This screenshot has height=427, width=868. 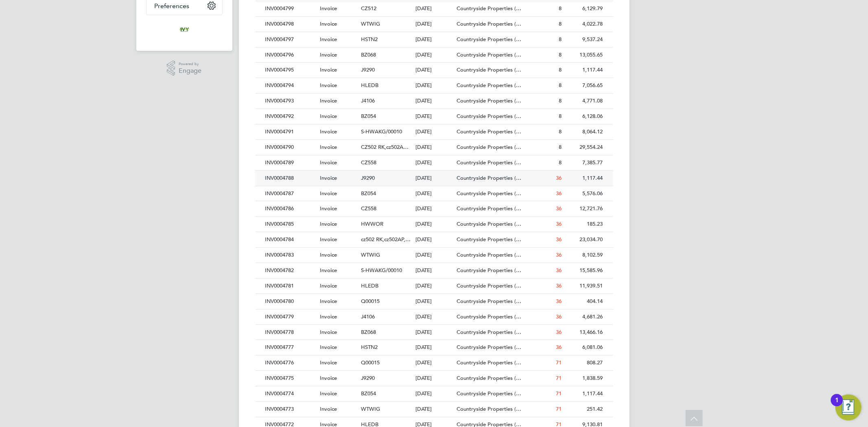 What do you see at coordinates (584, 333) in the screenshot?
I see `div: 13,466.16` at bounding box center [584, 333].